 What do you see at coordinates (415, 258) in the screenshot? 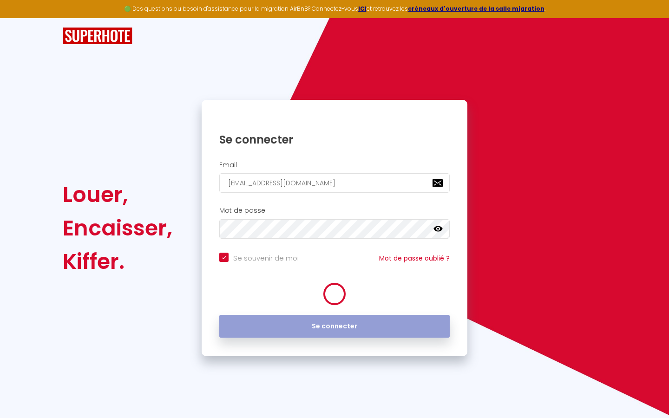
I see `a: Mot de passe oublié ?` at bounding box center [415, 258].